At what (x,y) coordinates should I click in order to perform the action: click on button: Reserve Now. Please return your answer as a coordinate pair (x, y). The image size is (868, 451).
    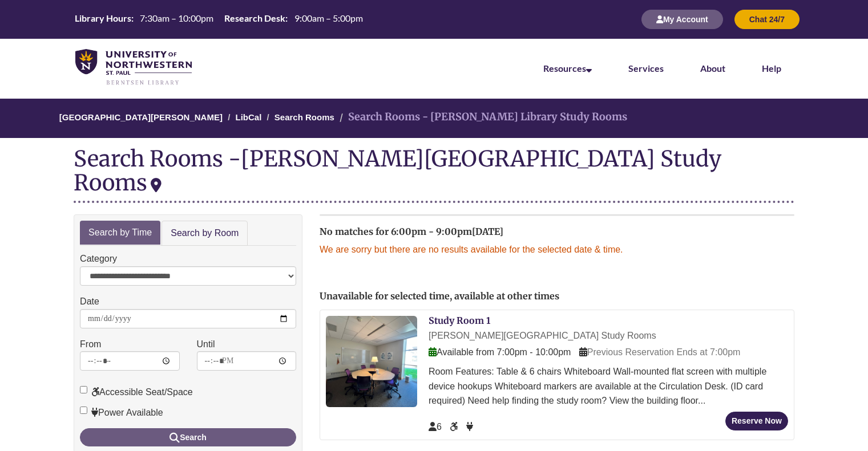
    Looking at the image, I should click on (757, 421).